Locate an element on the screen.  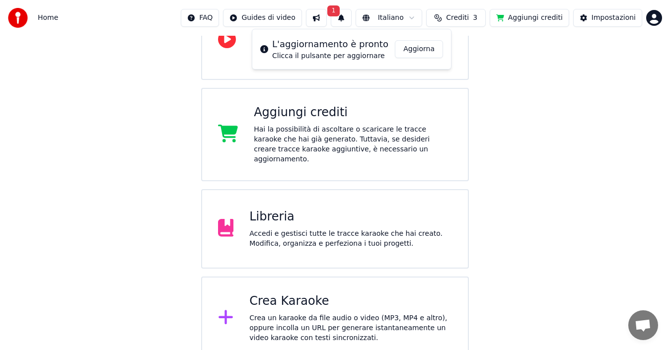
div: Clicca il pulsante per aggiornare is located at coordinates (330, 56).